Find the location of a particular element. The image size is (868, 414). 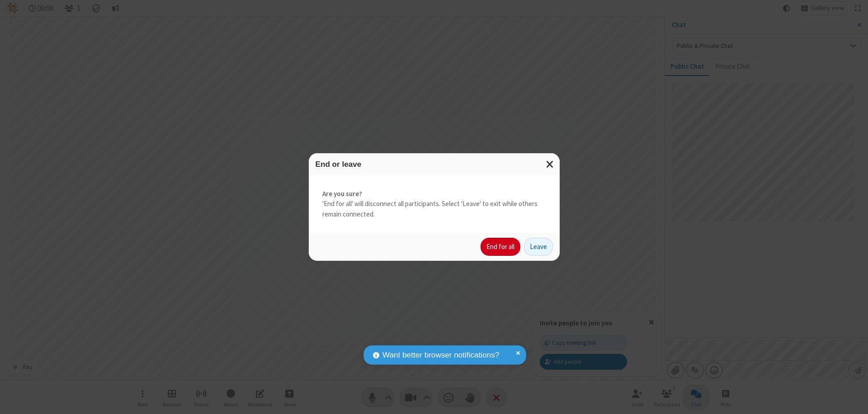

span: Want better browser notifications? is located at coordinates (441, 355).